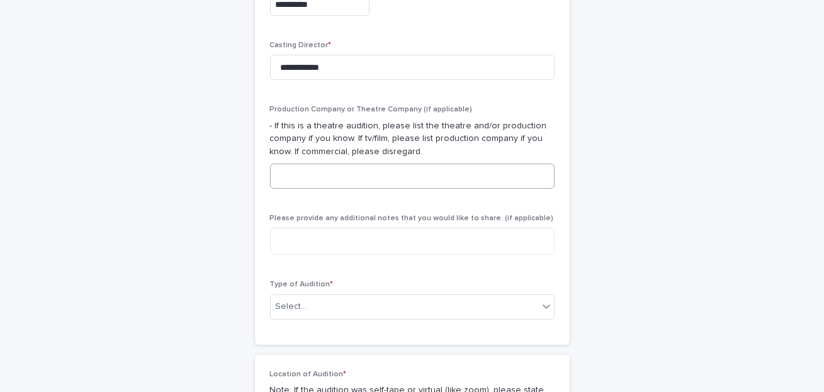 Image resolution: width=824 pixels, height=392 pixels. Describe the element at coordinates (412, 218) in the screenshot. I see `span: Please provide any additional notes that you would like to share. (if applicable)` at that location.